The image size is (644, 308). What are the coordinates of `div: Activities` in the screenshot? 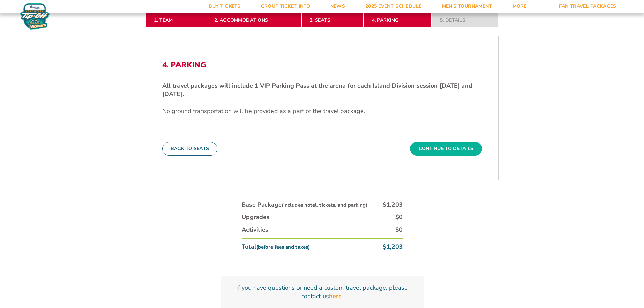 It's located at (255, 229).